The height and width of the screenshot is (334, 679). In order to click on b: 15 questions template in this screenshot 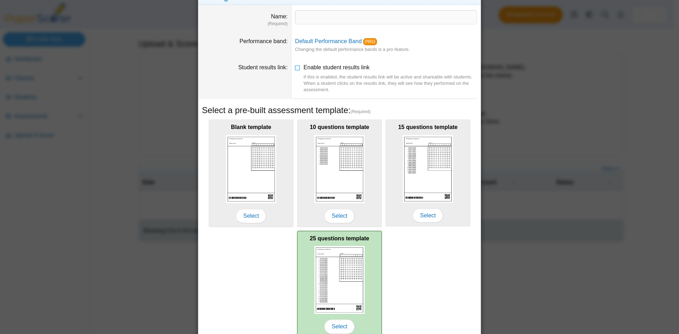, I will do `click(428, 127)`.